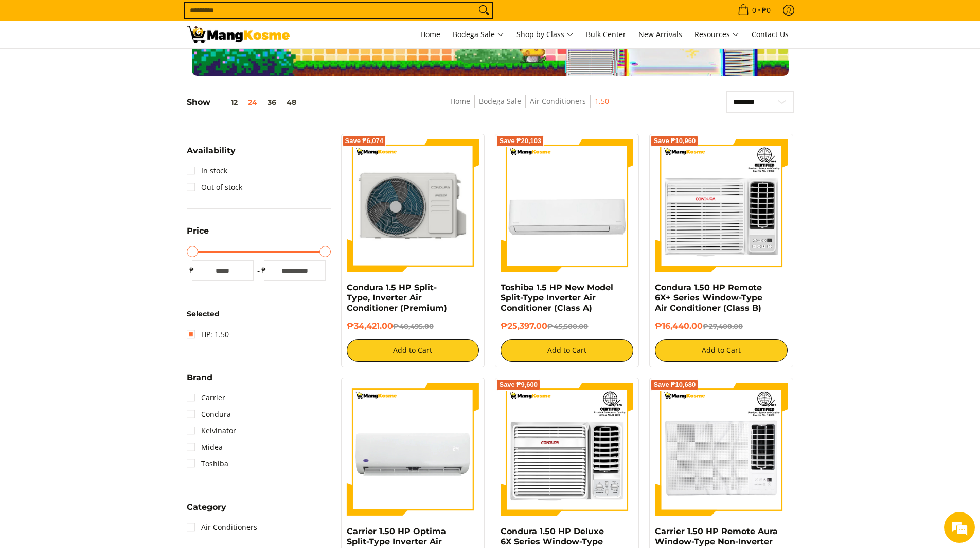 This screenshot has width=980, height=548. I want to click on span: Bodega Sale, so click(478, 35).